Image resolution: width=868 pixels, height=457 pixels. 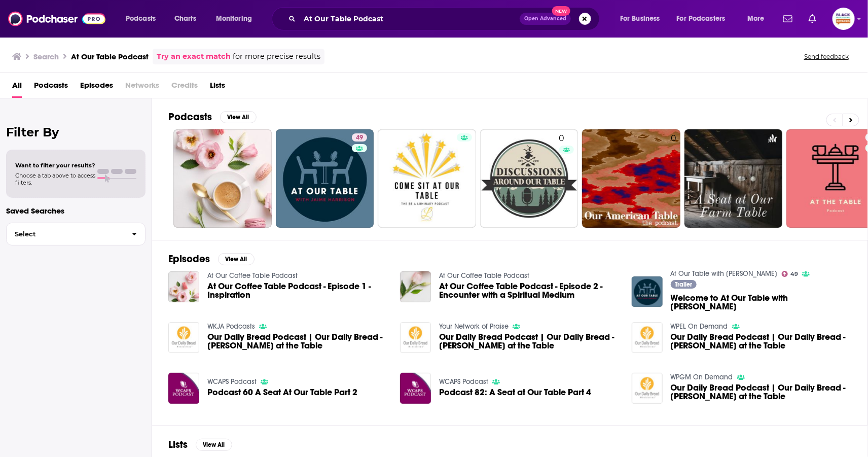 What do you see at coordinates (844, 19) in the screenshot?
I see `img: User Profile` at bounding box center [844, 19].